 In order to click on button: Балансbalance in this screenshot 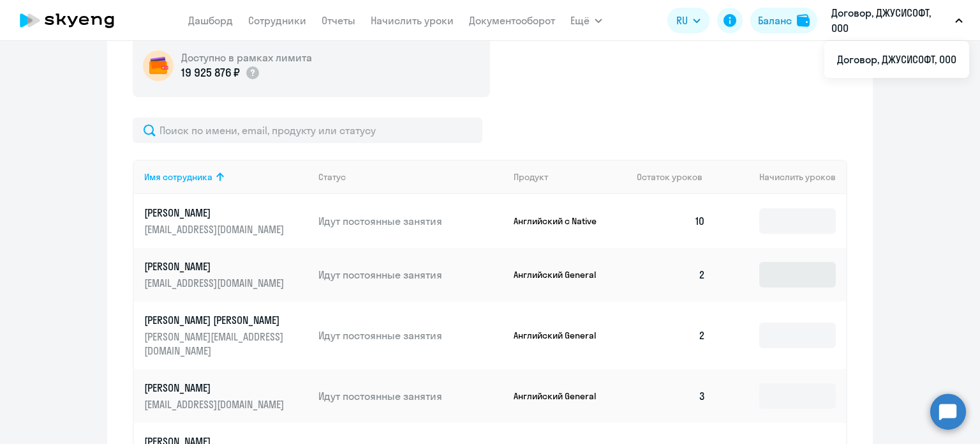, I will do `click(783, 20)`.